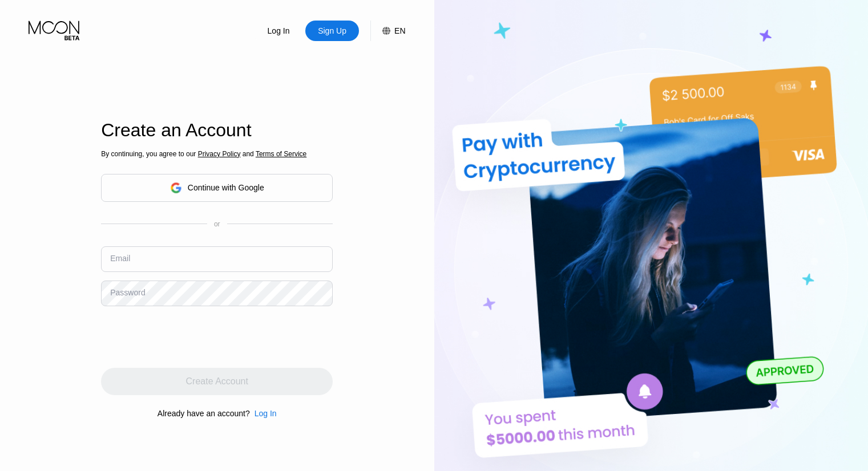 Image resolution: width=868 pixels, height=471 pixels. I want to click on div: Already have an account?, so click(203, 413).